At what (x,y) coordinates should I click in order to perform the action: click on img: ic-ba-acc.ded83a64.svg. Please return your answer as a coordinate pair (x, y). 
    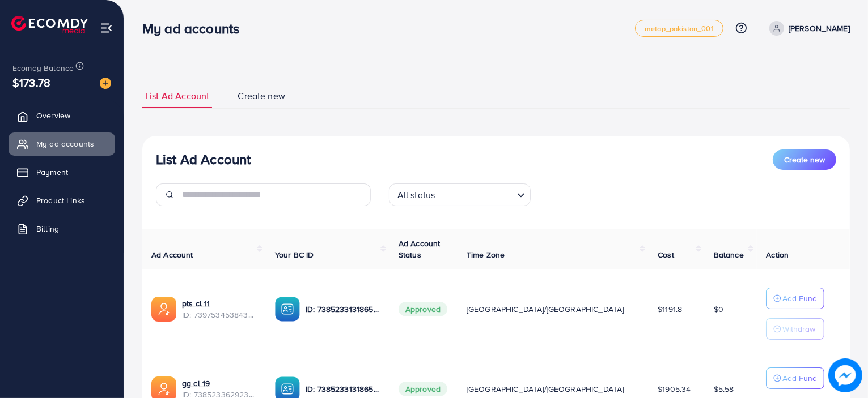
    Looking at the image, I should click on (287, 309).